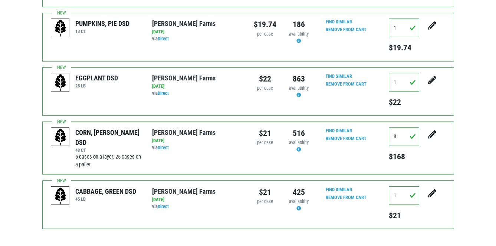 This screenshot has width=496, height=246. I want to click on div: EGGPLANT DSD, so click(96, 78).